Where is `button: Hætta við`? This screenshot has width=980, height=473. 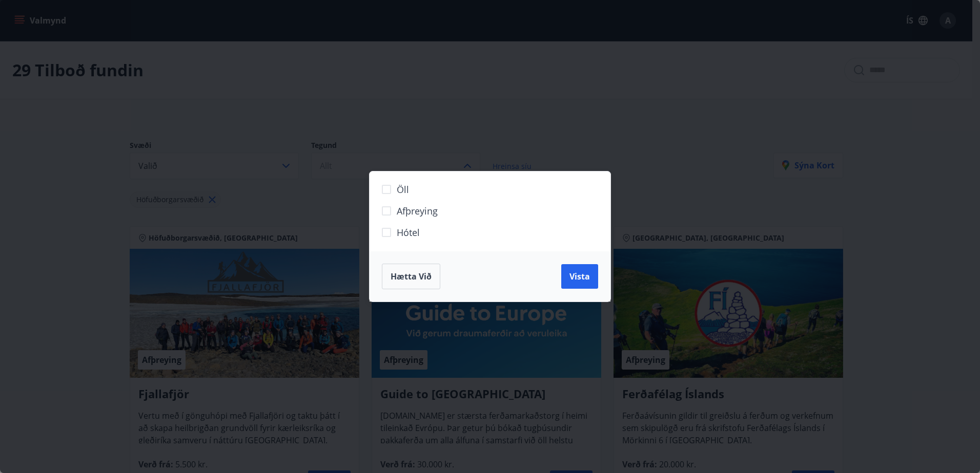 button: Hætta við is located at coordinates (411, 276).